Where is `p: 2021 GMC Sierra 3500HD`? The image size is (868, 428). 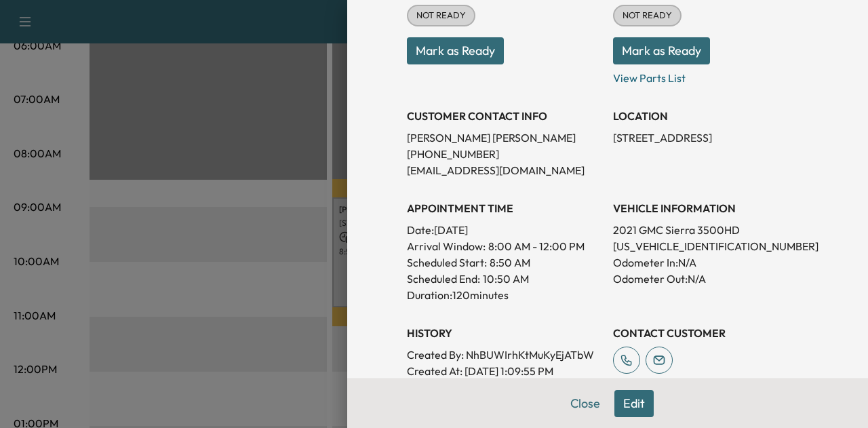 p: 2021 GMC Sierra 3500HD is located at coordinates (710, 230).